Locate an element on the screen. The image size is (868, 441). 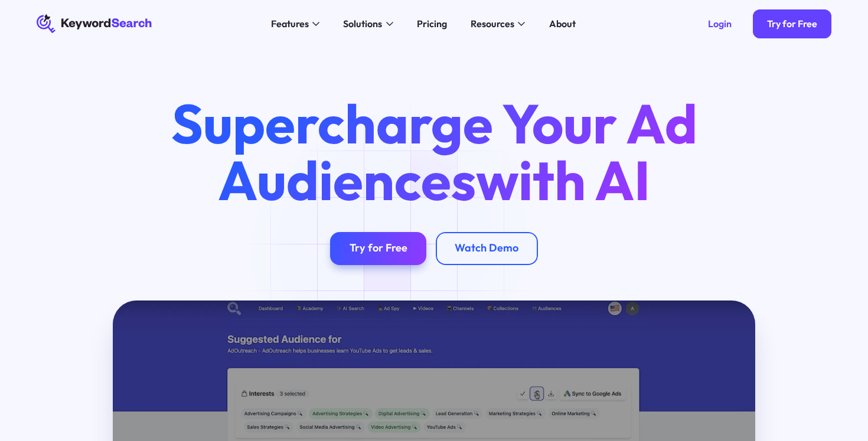
a: Login is located at coordinates (719, 24).